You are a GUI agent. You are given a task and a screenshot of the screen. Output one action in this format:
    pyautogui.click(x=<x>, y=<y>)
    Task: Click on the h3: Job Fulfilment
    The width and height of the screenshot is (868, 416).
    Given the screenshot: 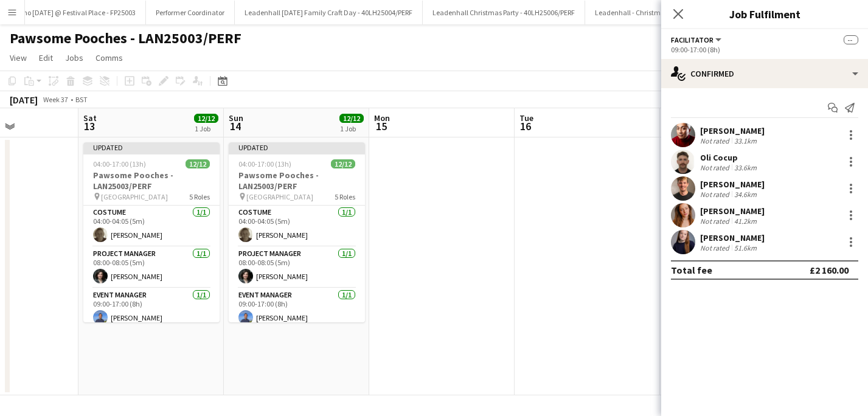 What is the action you would take?
    pyautogui.click(x=765, y=14)
    